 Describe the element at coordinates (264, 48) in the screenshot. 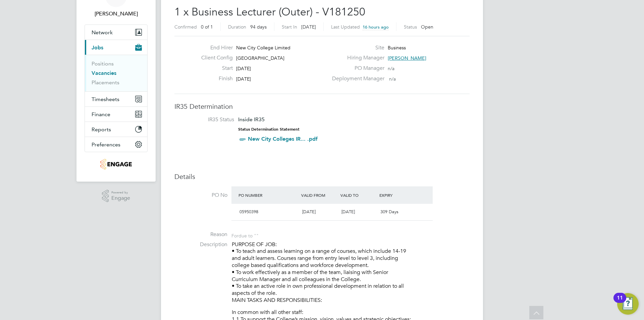

I see `span: New City College Limited` at that location.